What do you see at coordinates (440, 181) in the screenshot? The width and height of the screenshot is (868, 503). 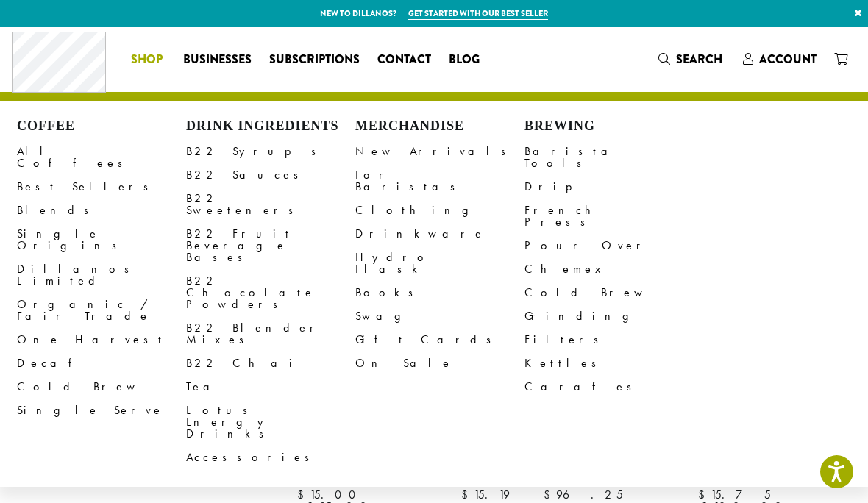 I see `a: For Baristas` at bounding box center [440, 181].